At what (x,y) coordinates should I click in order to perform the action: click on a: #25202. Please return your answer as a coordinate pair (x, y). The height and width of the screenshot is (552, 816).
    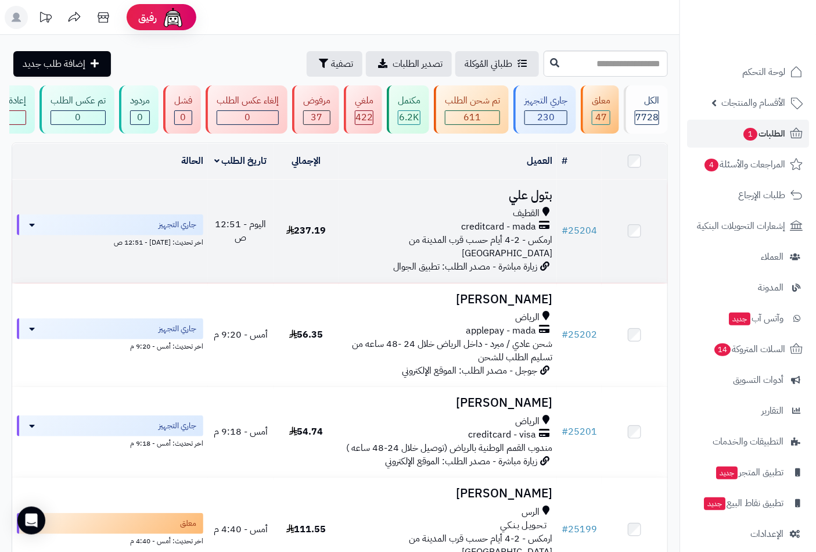
    Looking at the image, I should click on (579, 335).